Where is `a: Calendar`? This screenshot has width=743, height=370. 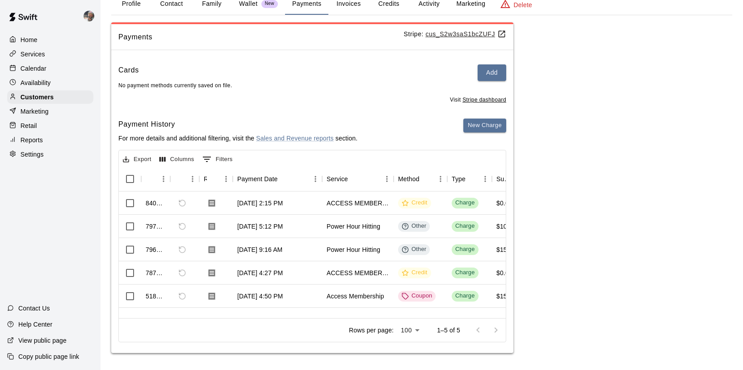 a: Calendar is located at coordinates (50, 68).